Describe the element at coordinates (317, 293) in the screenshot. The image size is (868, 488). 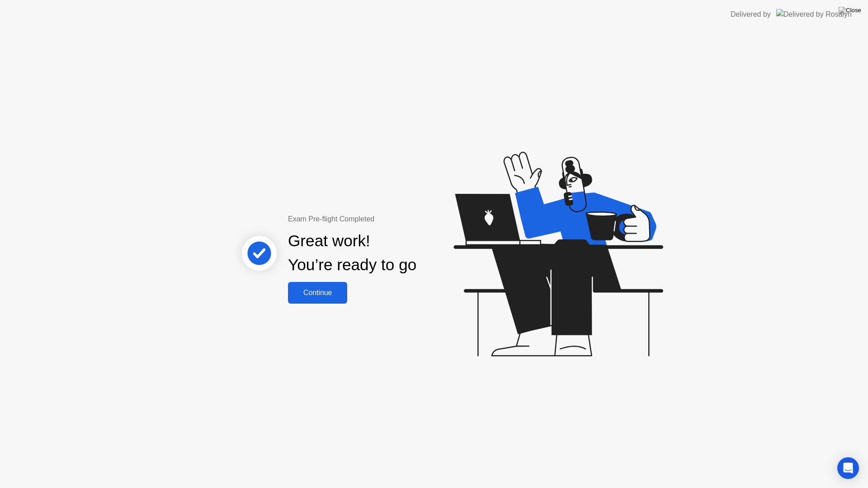
I see `button: Continue` at that location.